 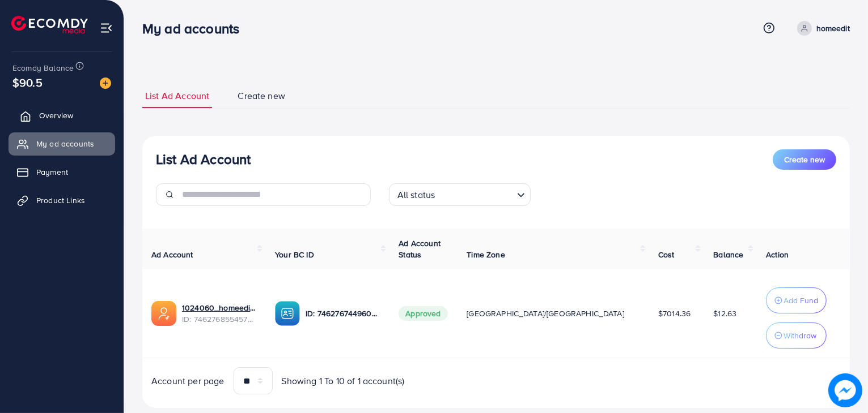 What do you see at coordinates (777, 255) in the screenshot?
I see `span: Action` at bounding box center [777, 255].